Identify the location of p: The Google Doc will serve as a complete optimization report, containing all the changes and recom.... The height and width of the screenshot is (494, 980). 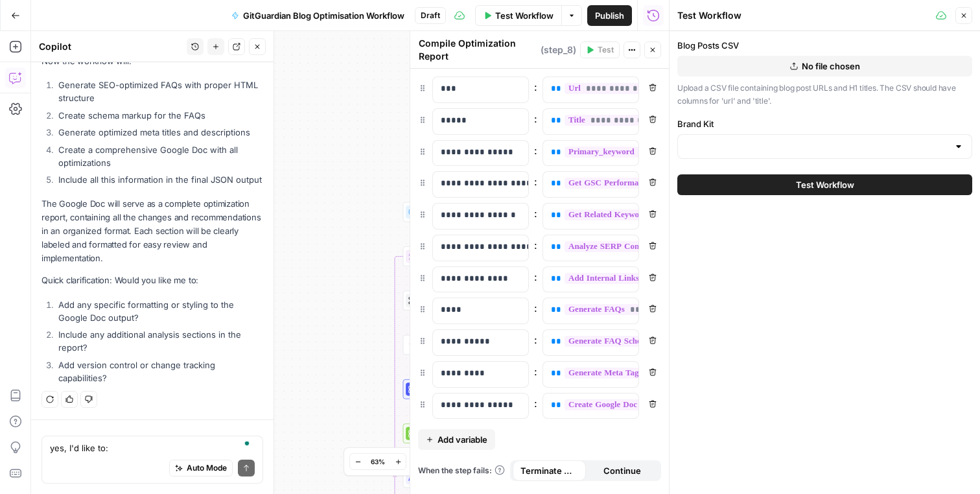
(152, 231).